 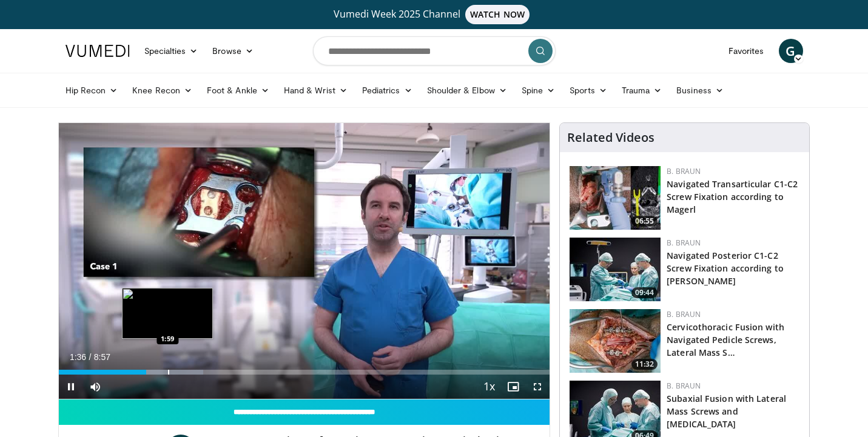 I want to click on button: Fullscreen, so click(x=537, y=387).